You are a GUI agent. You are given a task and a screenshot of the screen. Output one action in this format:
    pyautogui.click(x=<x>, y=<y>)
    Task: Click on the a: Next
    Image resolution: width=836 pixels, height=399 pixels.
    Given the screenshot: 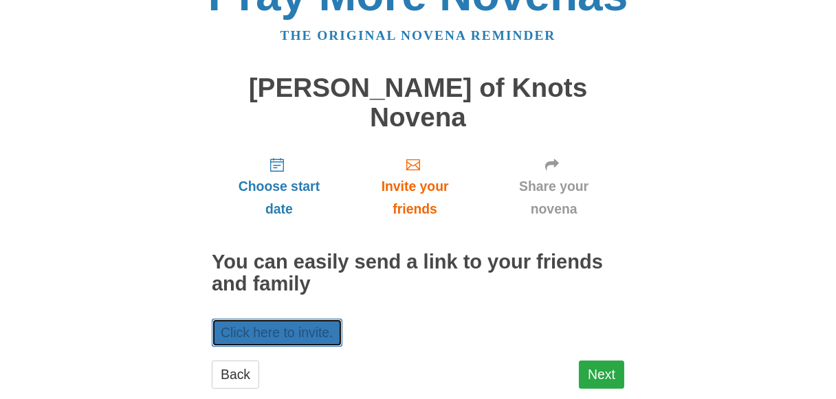 What is the action you would take?
    pyautogui.click(x=602, y=375)
    